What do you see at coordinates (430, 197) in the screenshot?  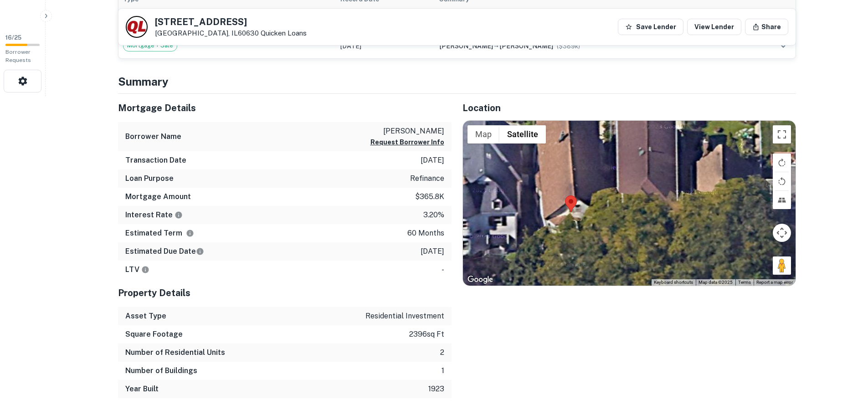 I see `p: $365.8k` at bounding box center [430, 197].